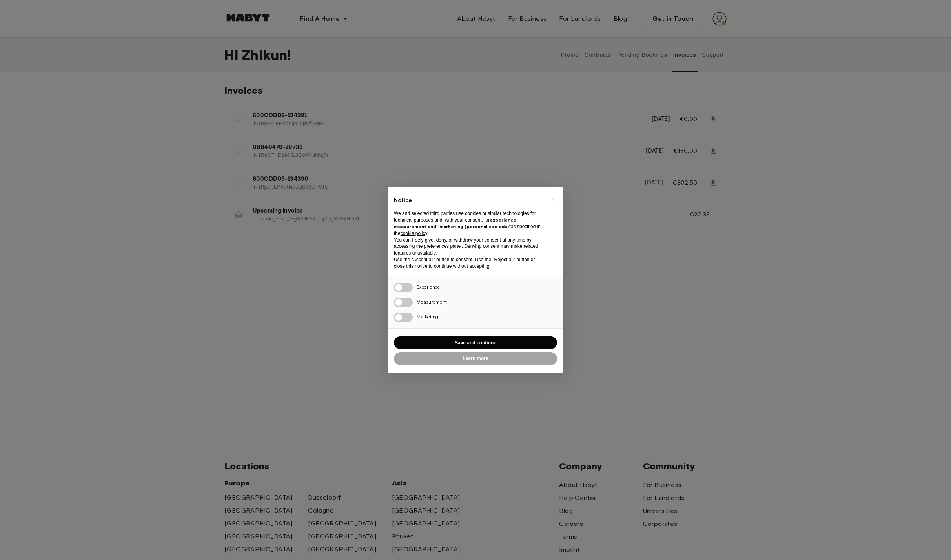 Image resolution: width=951 pixels, height=560 pixels. Describe the element at coordinates (469, 201) in the screenshot. I see `h2: Notice` at that location.